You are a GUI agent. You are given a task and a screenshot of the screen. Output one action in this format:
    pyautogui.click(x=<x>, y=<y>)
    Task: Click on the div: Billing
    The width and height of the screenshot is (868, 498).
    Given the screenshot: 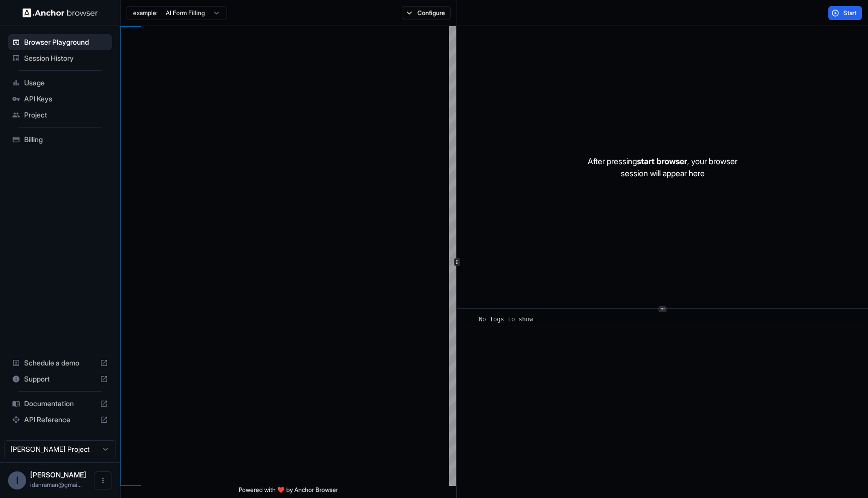 What is the action you would take?
    pyautogui.click(x=60, y=140)
    